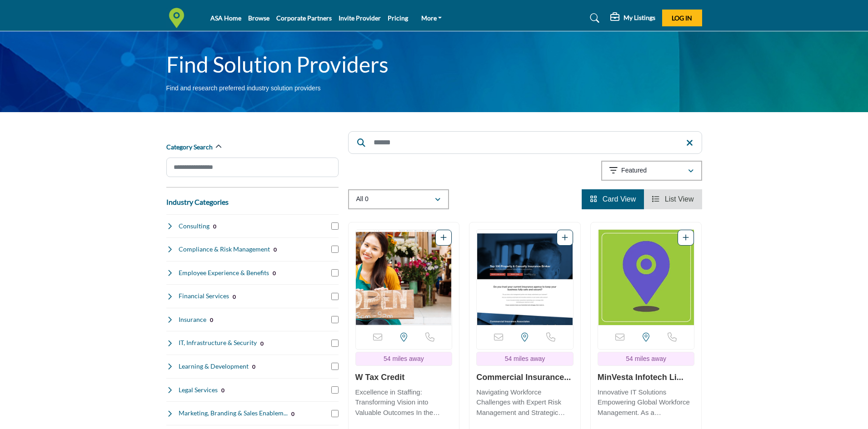 The height and width of the screenshot is (429, 868). I want to click on li: Card View, so click(612, 199).